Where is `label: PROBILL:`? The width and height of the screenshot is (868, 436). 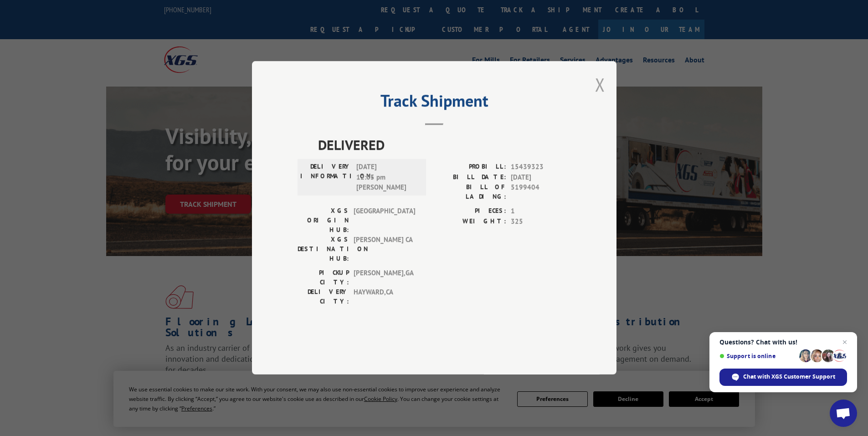 label: PROBILL: is located at coordinates (470, 167).